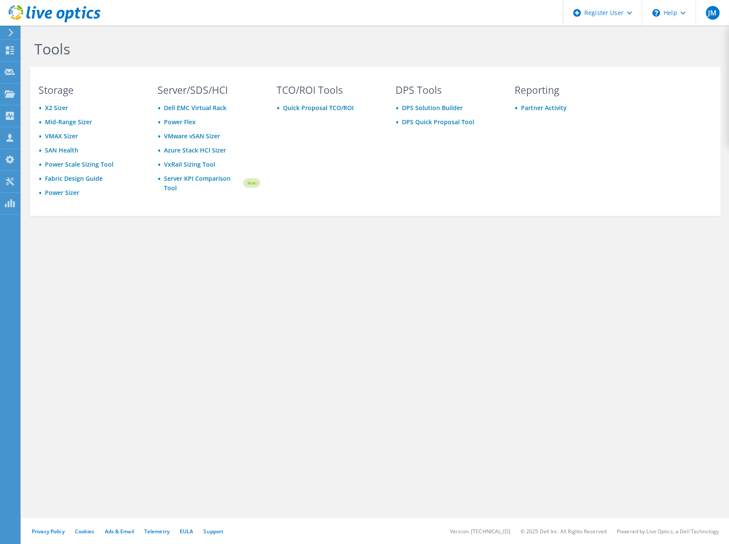  What do you see at coordinates (195, 150) in the screenshot?
I see `a: Azure Stack HCI Sizer` at bounding box center [195, 150].